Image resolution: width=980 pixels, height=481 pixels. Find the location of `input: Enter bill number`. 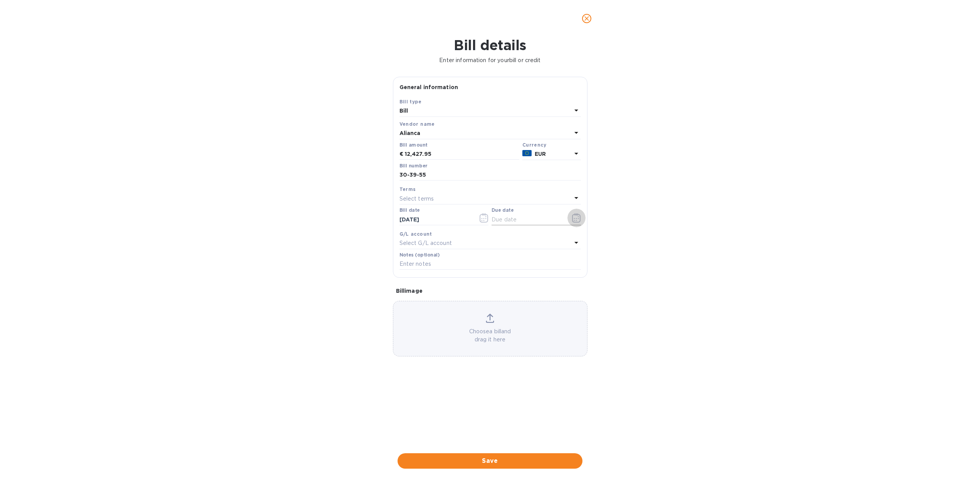

input: Enter bill number is located at coordinates (490, 175).